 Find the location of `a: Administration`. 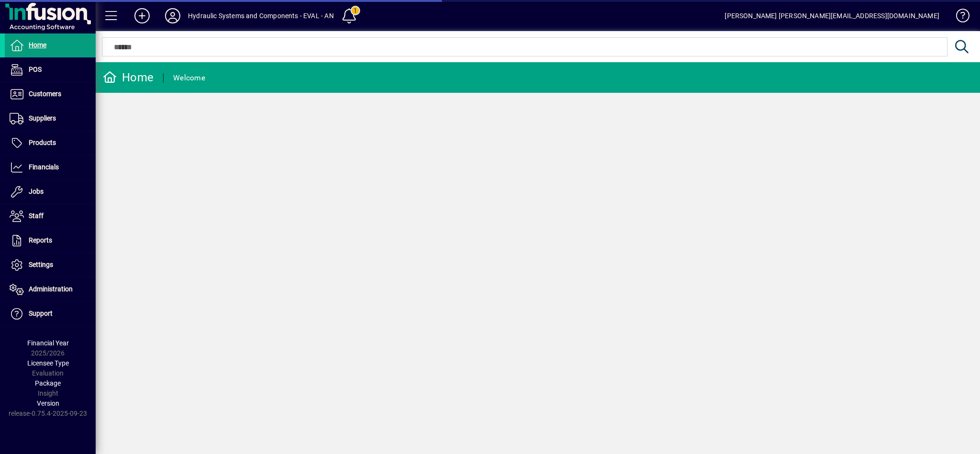

a: Administration is located at coordinates (50, 289).